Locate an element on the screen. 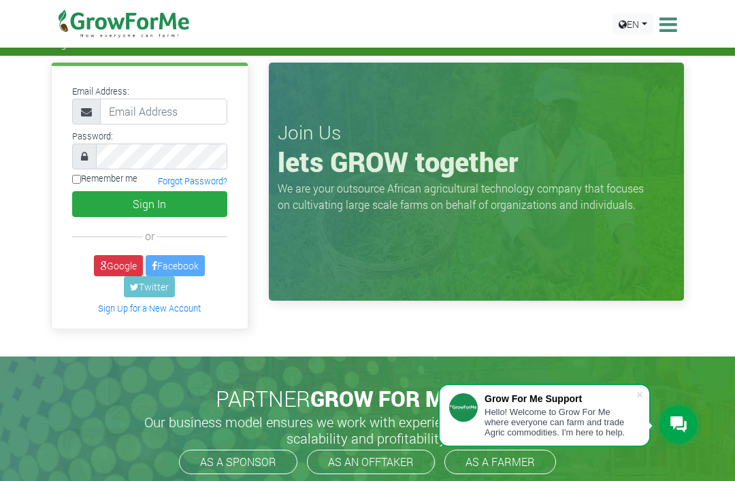  p: We are your outsource African agricultural technology company that focuses on cultivating large s... is located at coordinates (465, 197).